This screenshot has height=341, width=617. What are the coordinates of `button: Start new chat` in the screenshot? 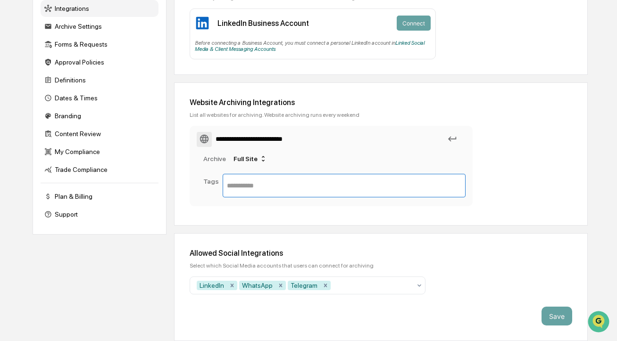 It's located at (166, 81).